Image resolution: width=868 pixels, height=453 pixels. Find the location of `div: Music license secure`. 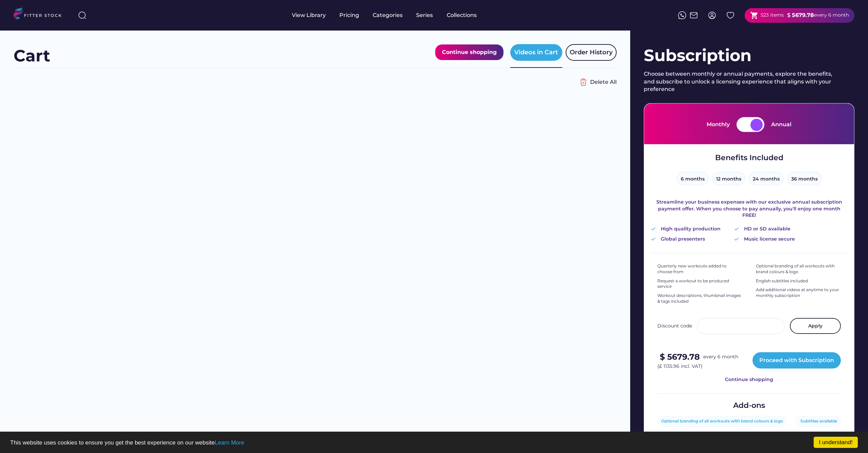

div: Music license secure is located at coordinates (770, 239).